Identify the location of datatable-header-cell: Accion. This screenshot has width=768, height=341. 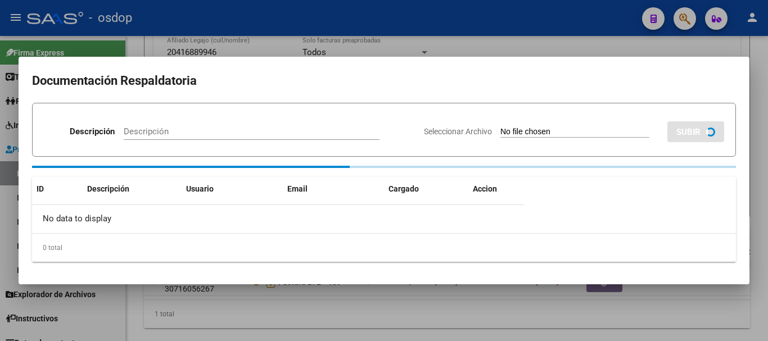
(497, 189).